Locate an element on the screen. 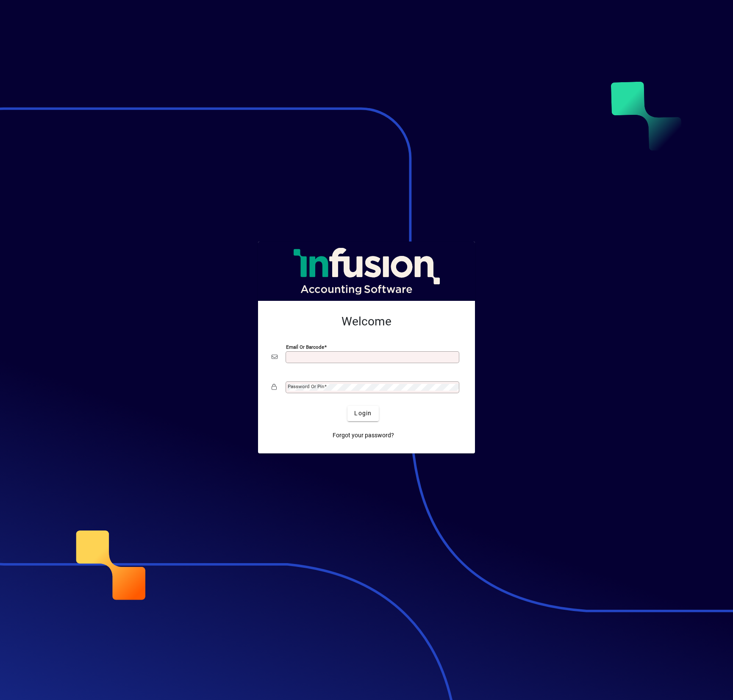 This screenshot has width=733, height=700. button: Login is located at coordinates (363, 413).